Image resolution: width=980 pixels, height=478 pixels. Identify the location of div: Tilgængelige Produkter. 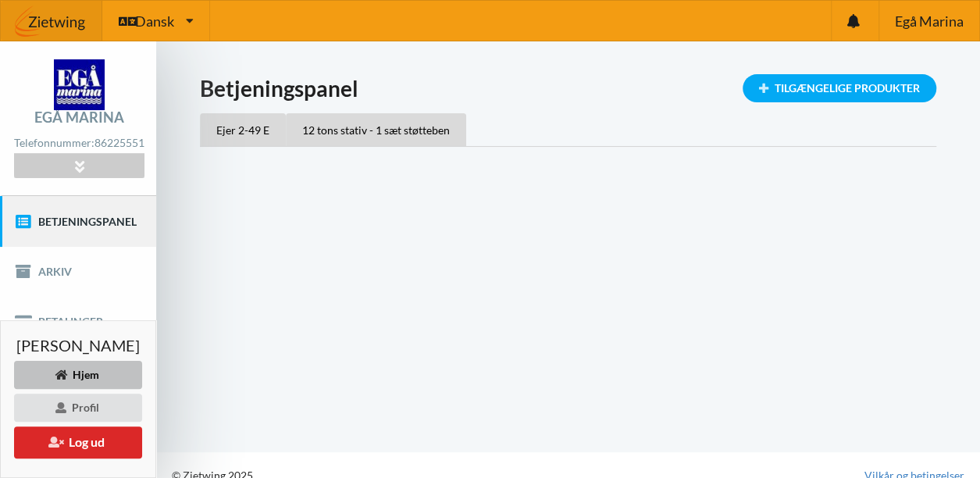
(840, 88).